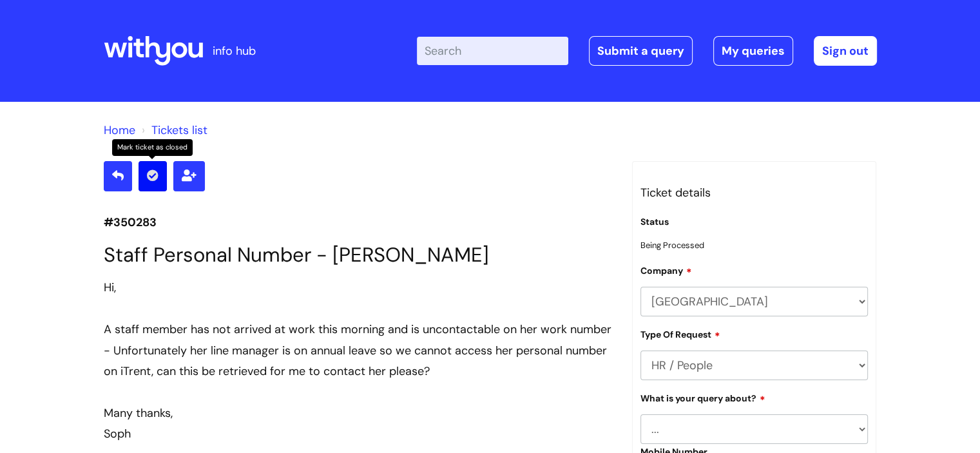 The image size is (980, 453). Describe the element at coordinates (358, 287) in the screenshot. I see `div: Hi,` at that location.